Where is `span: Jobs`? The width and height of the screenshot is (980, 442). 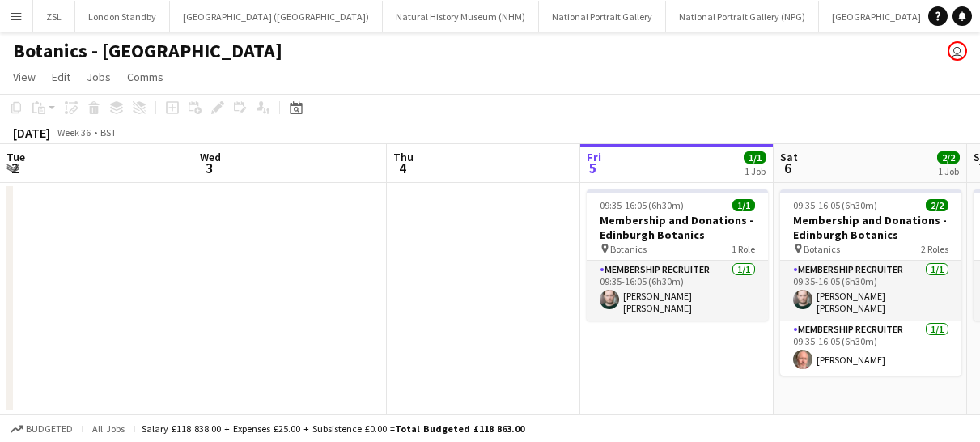 span: Jobs is located at coordinates (99, 77).